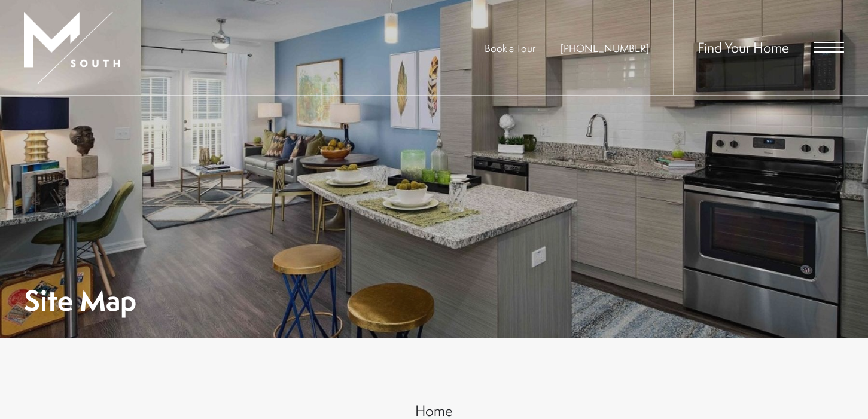 This screenshot has width=868, height=419. What do you see at coordinates (80, 300) in the screenshot?
I see `h1: Site Map` at bounding box center [80, 300].